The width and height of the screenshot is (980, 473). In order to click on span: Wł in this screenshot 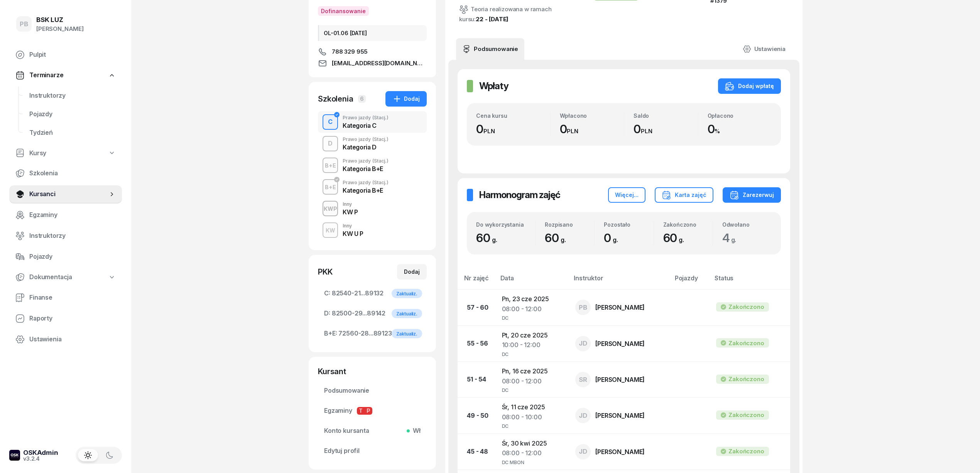, I will do `click(415, 431)`.